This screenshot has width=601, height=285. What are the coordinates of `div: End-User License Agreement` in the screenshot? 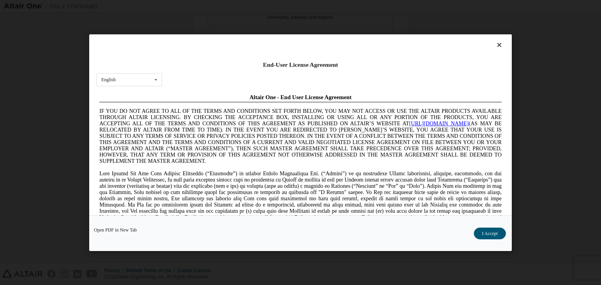 It's located at (300, 65).